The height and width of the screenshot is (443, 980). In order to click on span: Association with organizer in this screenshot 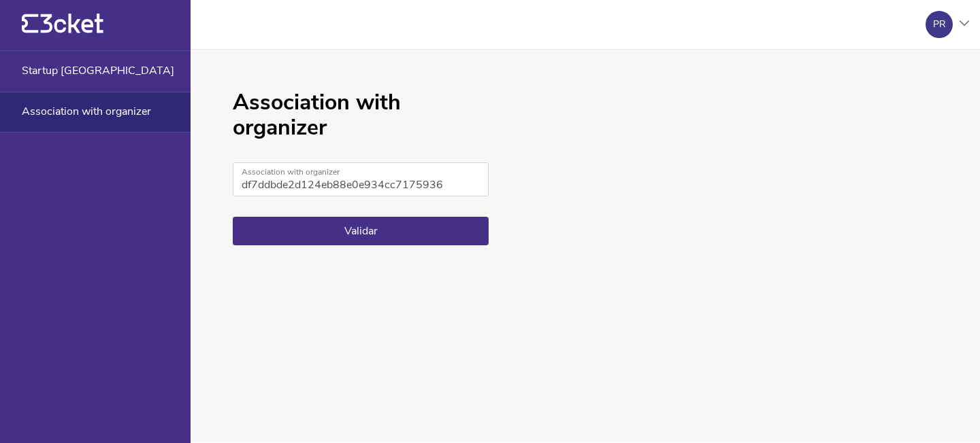, I will do `click(86, 112)`.